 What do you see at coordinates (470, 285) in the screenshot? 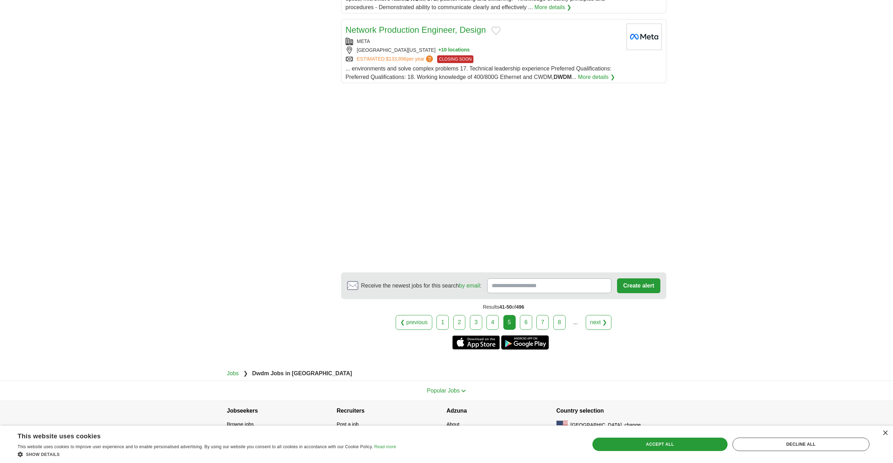
I see `a: by email` at bounding box center [470, 285].